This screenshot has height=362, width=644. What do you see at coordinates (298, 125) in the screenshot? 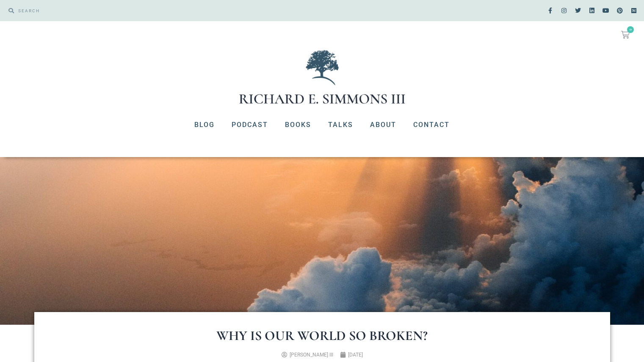
I see `a: Books` at bounding box center [298, 125].